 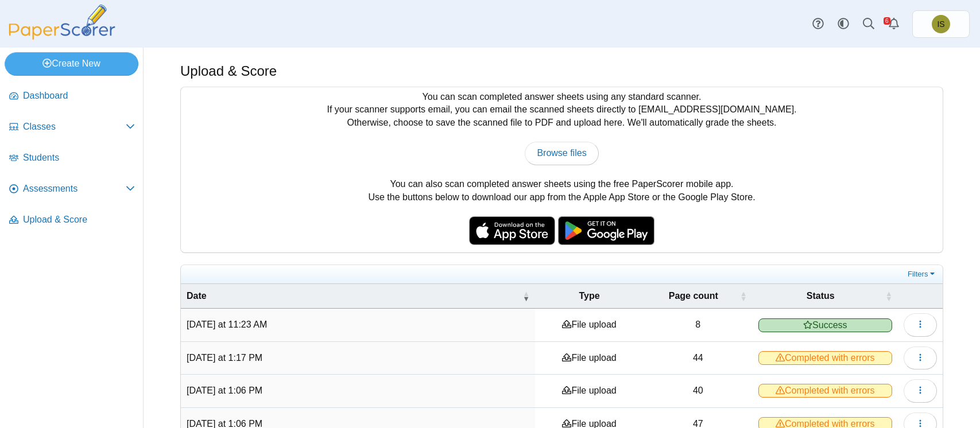 I want to click on img: PaperScorer, so click(x=62, y=21).